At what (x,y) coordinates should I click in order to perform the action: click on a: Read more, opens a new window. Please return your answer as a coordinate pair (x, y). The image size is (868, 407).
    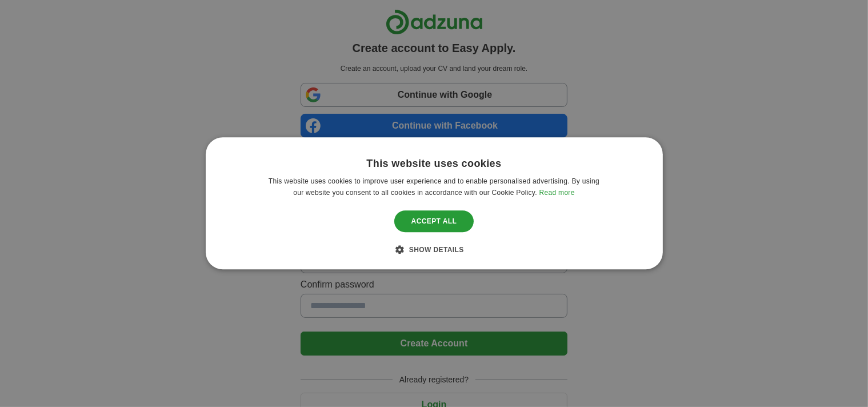
    Looking at the image, I should click on (557, 193).